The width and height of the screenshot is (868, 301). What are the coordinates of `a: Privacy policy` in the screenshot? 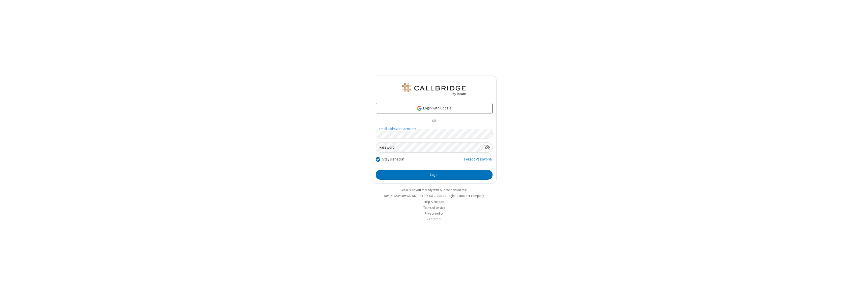 It's located at (434, 213).